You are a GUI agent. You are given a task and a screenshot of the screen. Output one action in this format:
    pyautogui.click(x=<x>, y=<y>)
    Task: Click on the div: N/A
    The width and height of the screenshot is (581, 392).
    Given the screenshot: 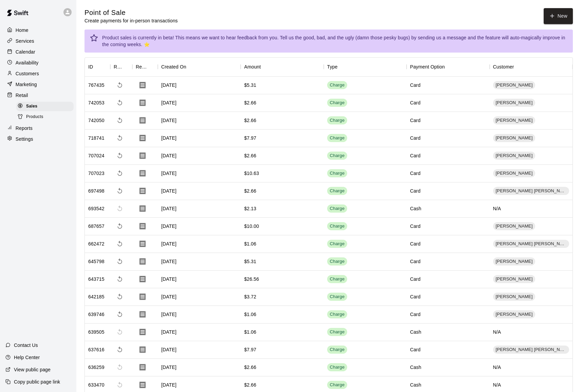 What is the action you would take?
    pyautogui.click(x=531, y=368)
    